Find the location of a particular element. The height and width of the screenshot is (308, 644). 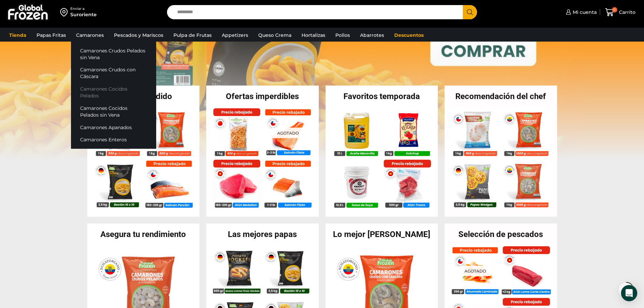

a: Camarones is located at coordinates (90, 35).